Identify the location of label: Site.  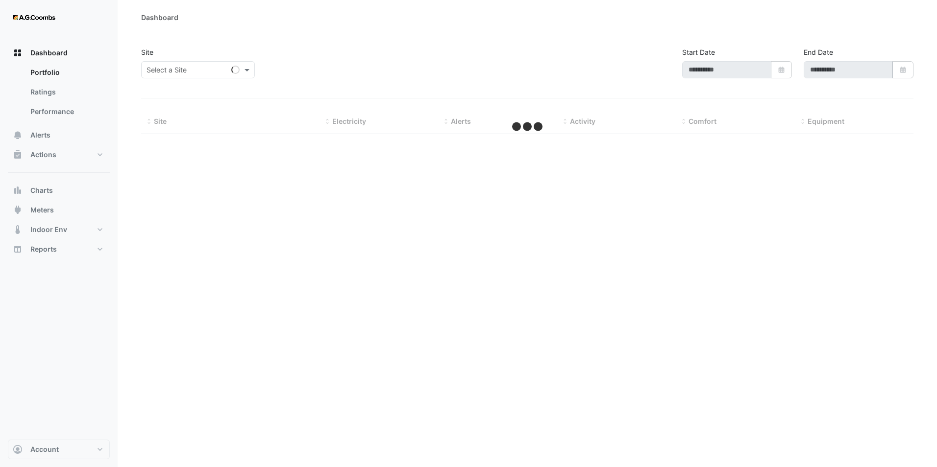
(147, 52).